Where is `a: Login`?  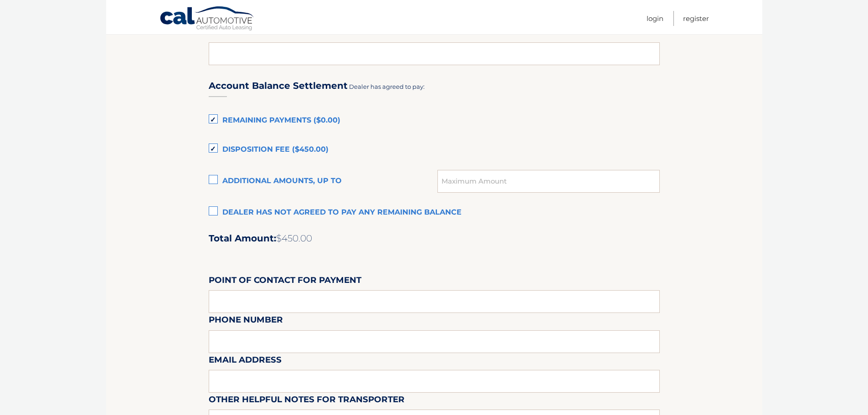
a: Login is located at coordinates (655, 18).